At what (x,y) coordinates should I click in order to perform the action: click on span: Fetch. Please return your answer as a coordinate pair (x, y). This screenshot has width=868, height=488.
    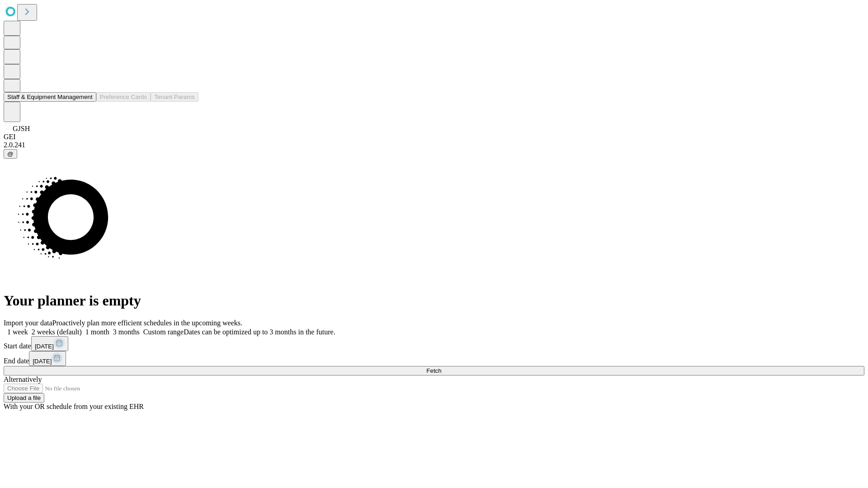
    Looking at the image, I should click on (433, 371).